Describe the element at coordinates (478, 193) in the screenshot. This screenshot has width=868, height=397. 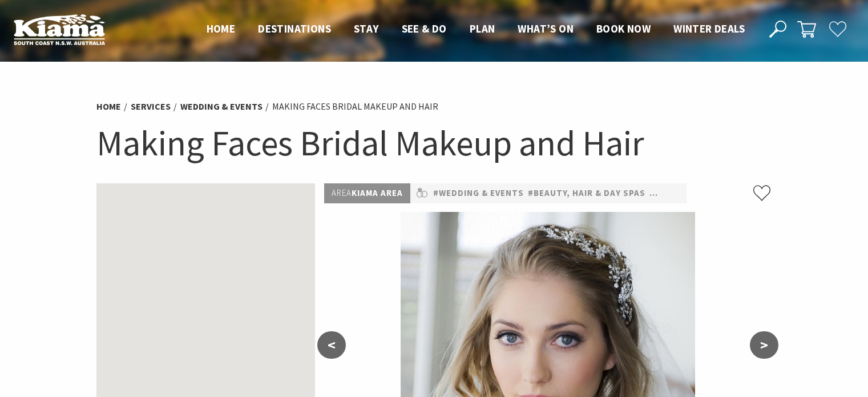
I see `a: #Wedding & Events` at that location.